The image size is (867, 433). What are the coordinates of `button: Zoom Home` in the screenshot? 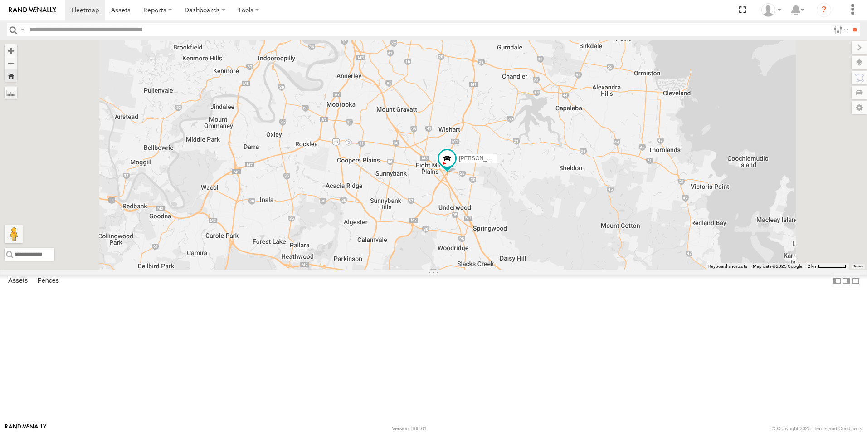 It's located at (11, 75).